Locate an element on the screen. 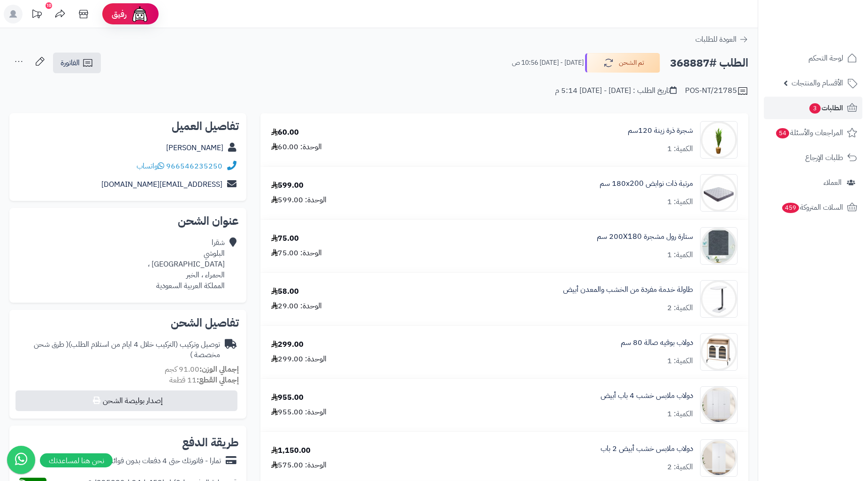  button: إصدار بوليصة الشحن is located at coordinates (126, 401).